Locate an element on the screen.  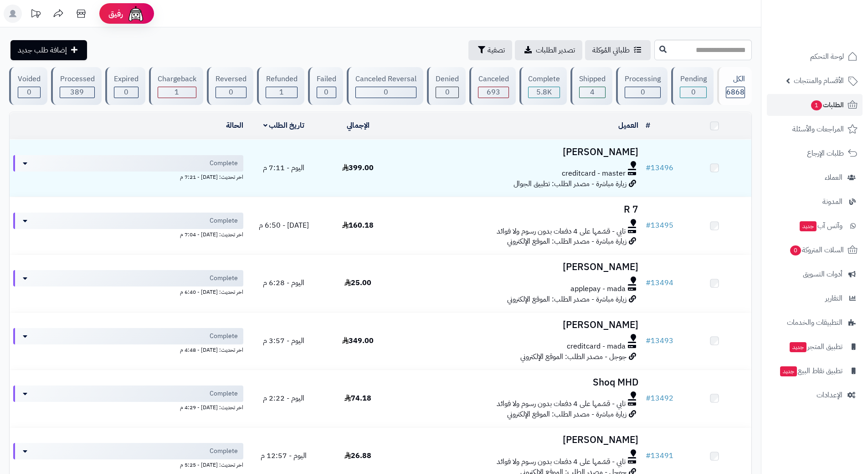
span: المراجعات والأسئلة is located at coordinates (819, 129).